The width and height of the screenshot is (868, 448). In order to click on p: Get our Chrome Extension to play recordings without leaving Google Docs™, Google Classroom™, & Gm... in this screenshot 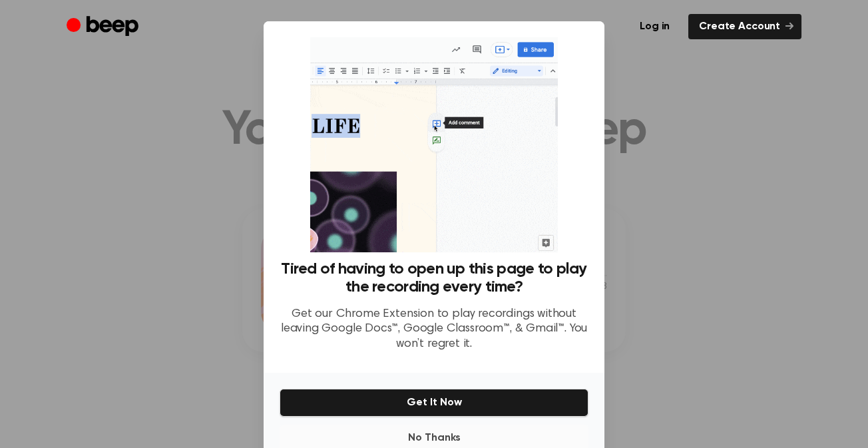, I will do `click(434, 330)`.